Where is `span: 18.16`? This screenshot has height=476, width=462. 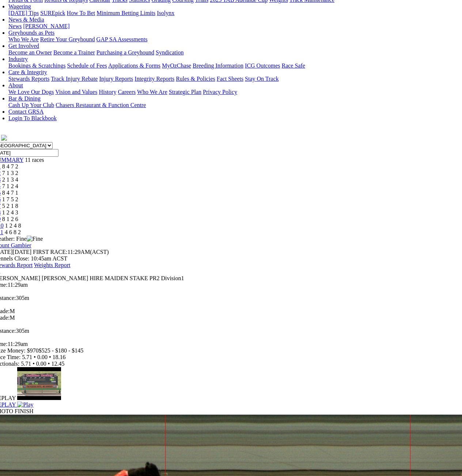
span: 18.16 is located at coordinates (59, 357).